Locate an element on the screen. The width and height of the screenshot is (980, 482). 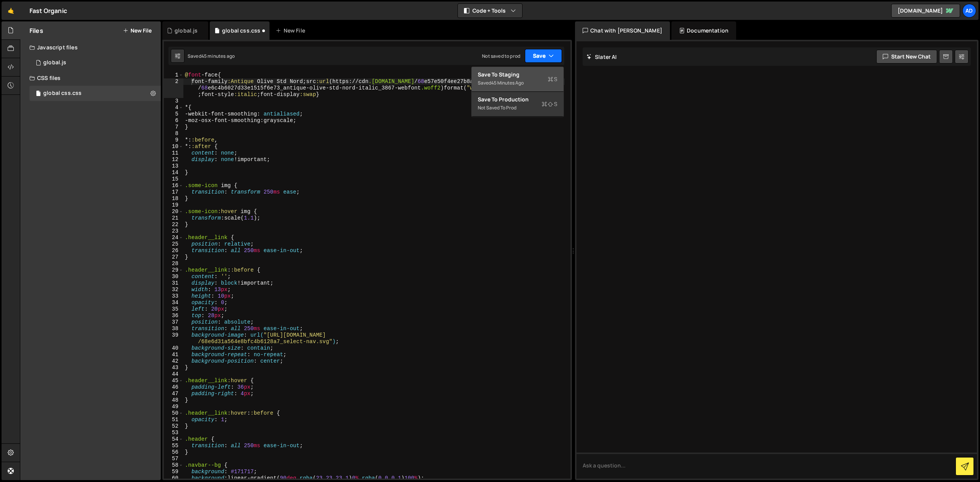
div: 30 is located at coordinates (173, 277).